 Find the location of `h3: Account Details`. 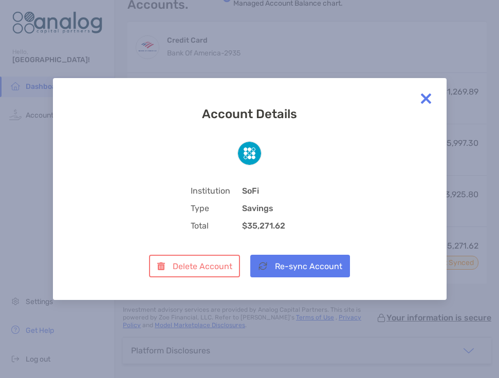

h3: Account Details is located at coordinates (250, 114).